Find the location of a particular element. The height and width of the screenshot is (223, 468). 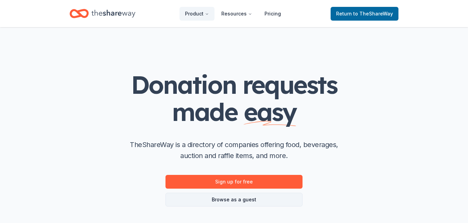

button: Product is located at coordinates (197, 14).